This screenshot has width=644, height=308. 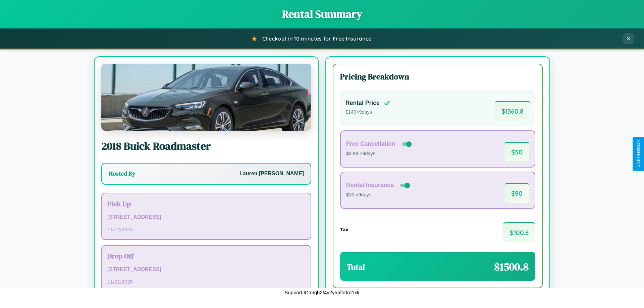 What do you see at coordinates (511, 267) in the screenshot?
I see `span: $ 1500.8` at bounding box center [511, 267].